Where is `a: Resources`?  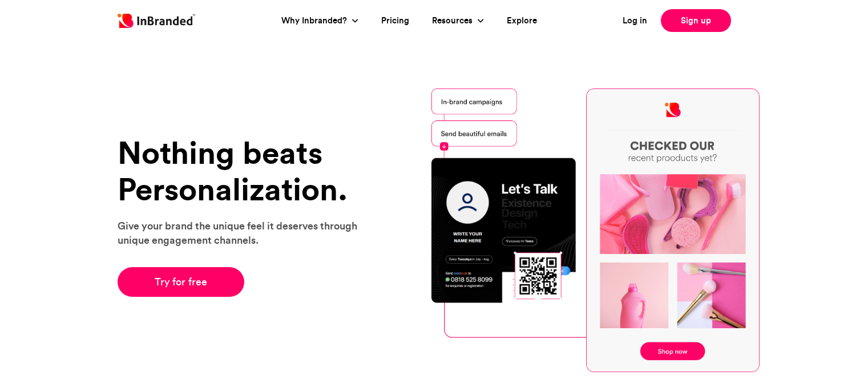 a: Resources is located at coordinates (453, 21).